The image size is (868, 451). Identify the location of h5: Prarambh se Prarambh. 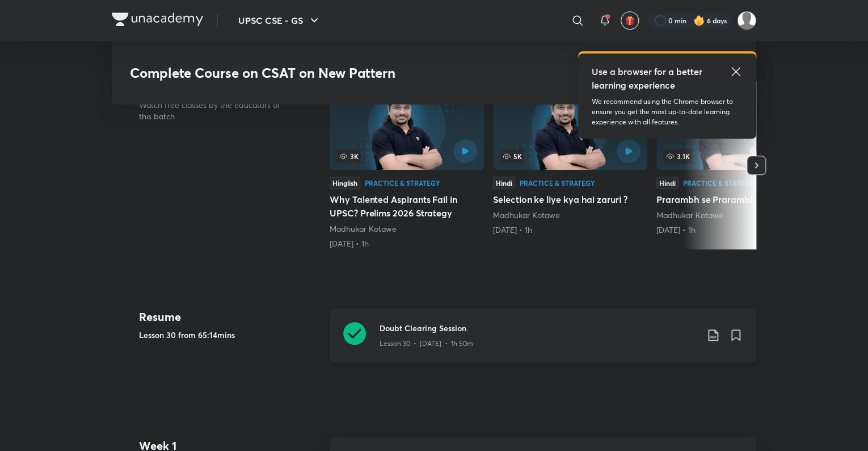
(734, 199).